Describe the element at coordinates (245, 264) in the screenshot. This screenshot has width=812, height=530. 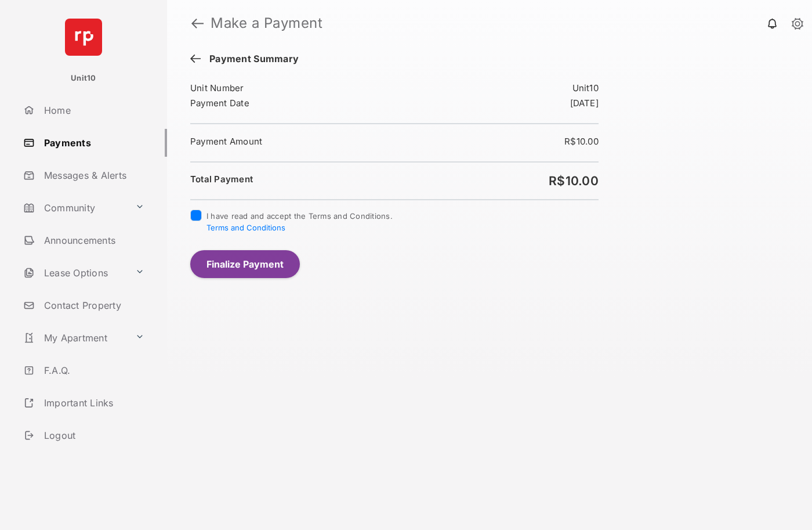
I see `button: Finalize Payment` at that location.